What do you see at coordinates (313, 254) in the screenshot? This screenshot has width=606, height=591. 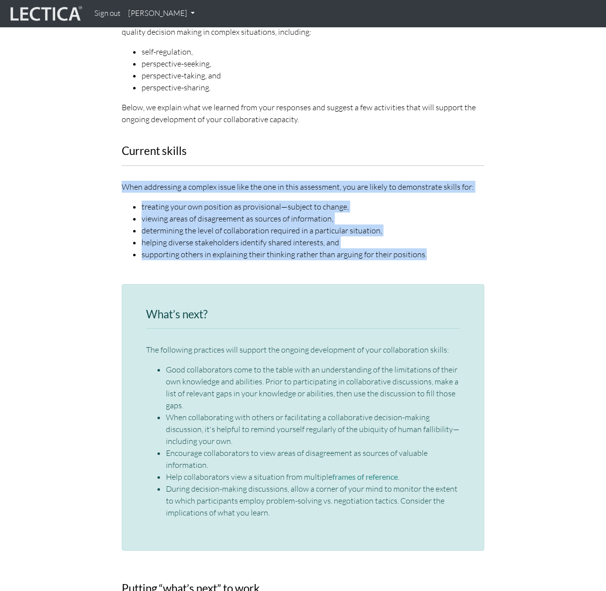 I see `li: supporting others in explaining their thinking rather than arguing for their positions.` at bounding box center [313, 254].